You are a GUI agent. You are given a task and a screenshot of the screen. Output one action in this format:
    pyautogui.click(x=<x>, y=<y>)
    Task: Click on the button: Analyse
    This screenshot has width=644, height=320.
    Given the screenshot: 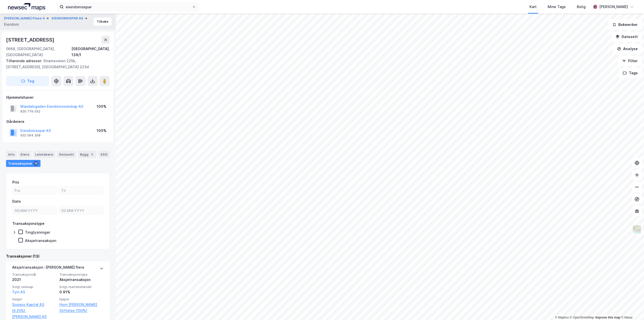 What is the action you would take?
    pyautogui.click(x=627, y=49)
    